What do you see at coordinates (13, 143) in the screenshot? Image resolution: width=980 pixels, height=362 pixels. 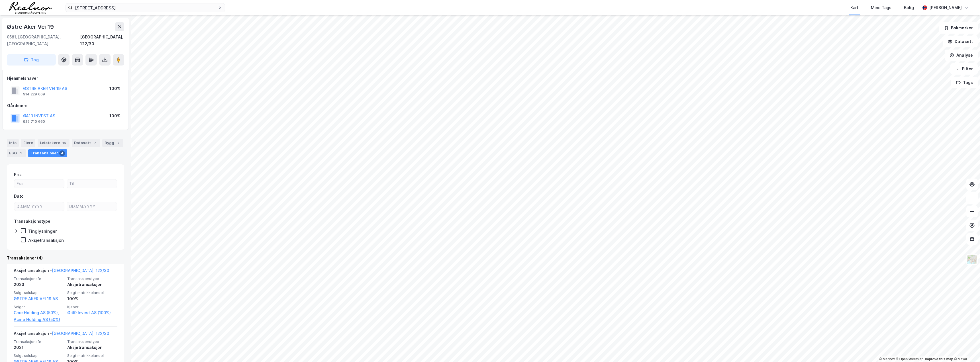 I see `div: Info` at bounding box center [13, 143].